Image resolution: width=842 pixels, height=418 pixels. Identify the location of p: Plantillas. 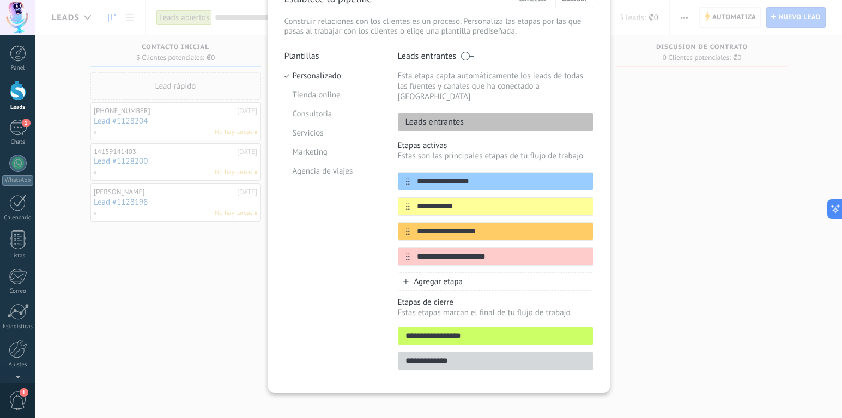
(333, 56).